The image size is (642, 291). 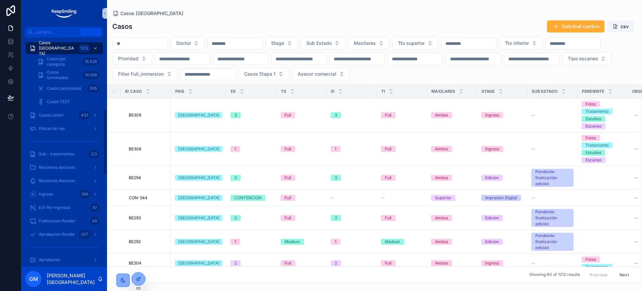 What do you see at coordinates (141, 74) in the screenshot?
I see `span: Filter Full_immersion` at bounding box center [141, 74].